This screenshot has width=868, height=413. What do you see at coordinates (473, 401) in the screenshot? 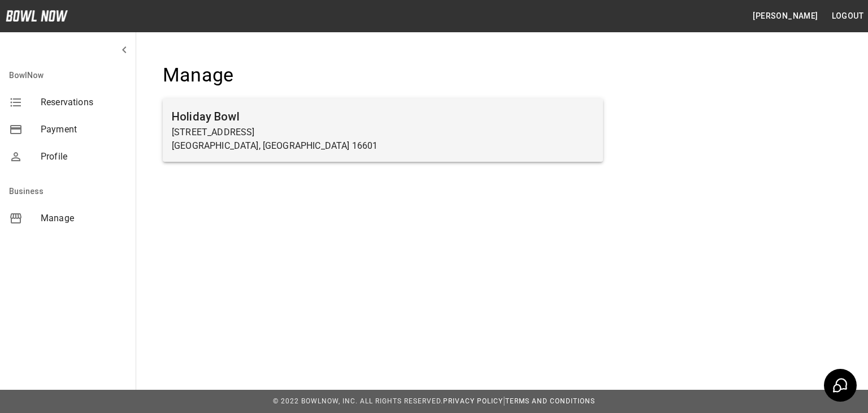
I see `a: Privacy Policy` at bounding box center [473, 401].